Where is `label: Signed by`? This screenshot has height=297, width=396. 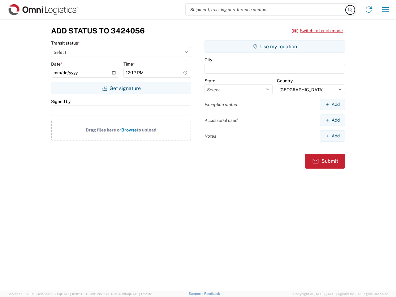 label: Signed by is located at coordinates (61, 101).